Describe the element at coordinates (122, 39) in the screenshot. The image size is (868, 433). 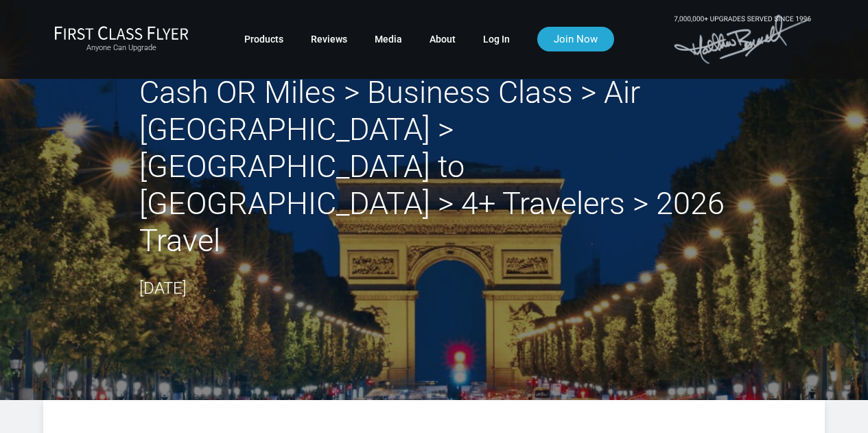
I see `a: First Class FlyerAnyone Can Upgrade` at that location.